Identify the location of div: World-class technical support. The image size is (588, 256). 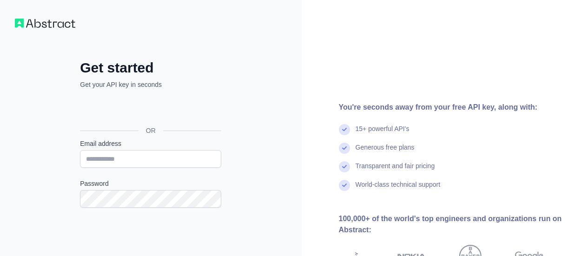
(398, 189).